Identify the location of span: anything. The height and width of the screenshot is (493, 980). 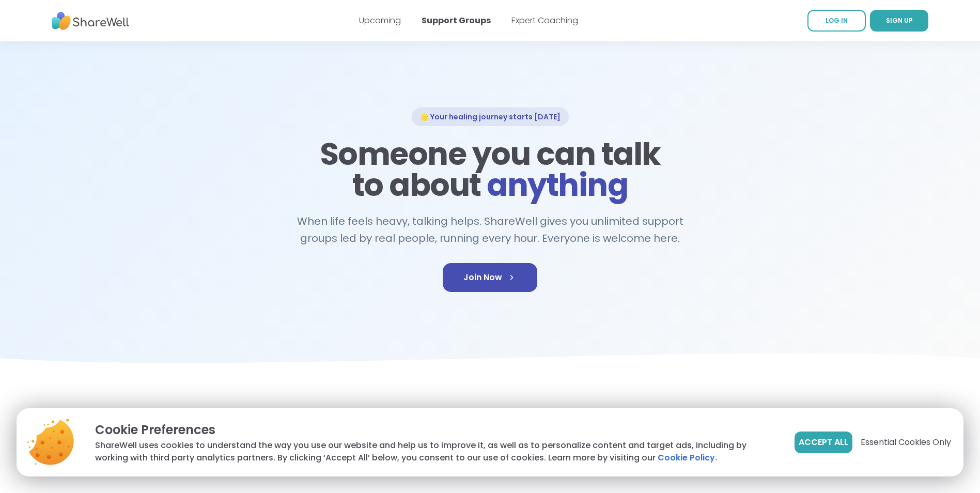
(557, 185).